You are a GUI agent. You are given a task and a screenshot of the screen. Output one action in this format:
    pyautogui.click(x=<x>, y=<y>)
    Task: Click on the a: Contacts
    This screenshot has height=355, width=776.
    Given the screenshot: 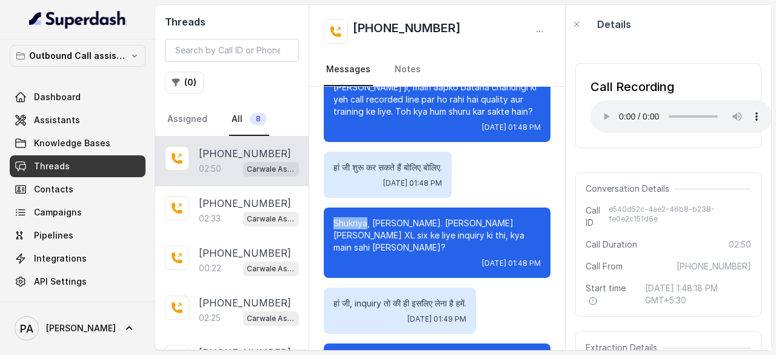 What is the action you would take?
    pyautogui.click(x=78, y=189)
    